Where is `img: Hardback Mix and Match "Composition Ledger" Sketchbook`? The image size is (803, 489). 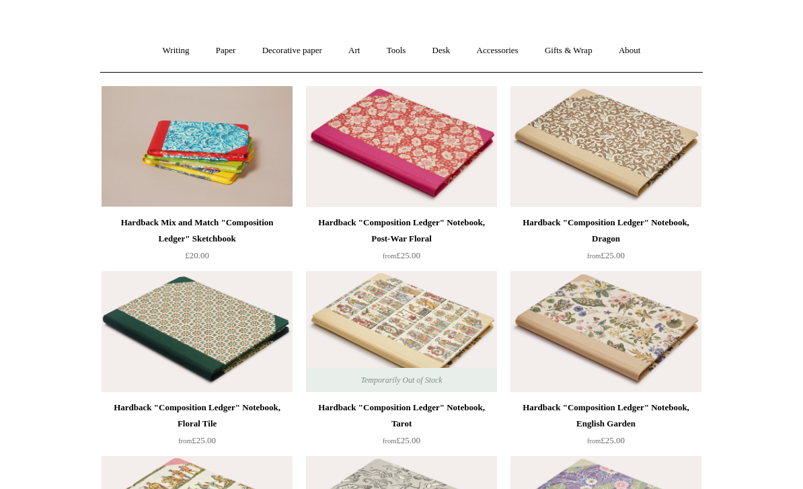
img: Hardback Mix and Match "Composition Ledger" Sketchbook is located at coordinates (197, 147).